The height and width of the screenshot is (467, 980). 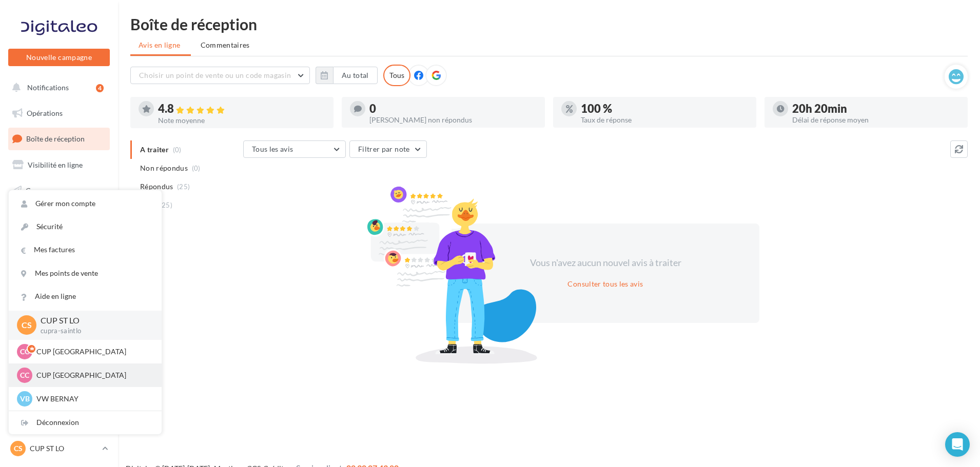 What do you see at coordinates (549, 24) in the screenshot?
I see `div: Boîte de réception` at bounding box center [549, 24].